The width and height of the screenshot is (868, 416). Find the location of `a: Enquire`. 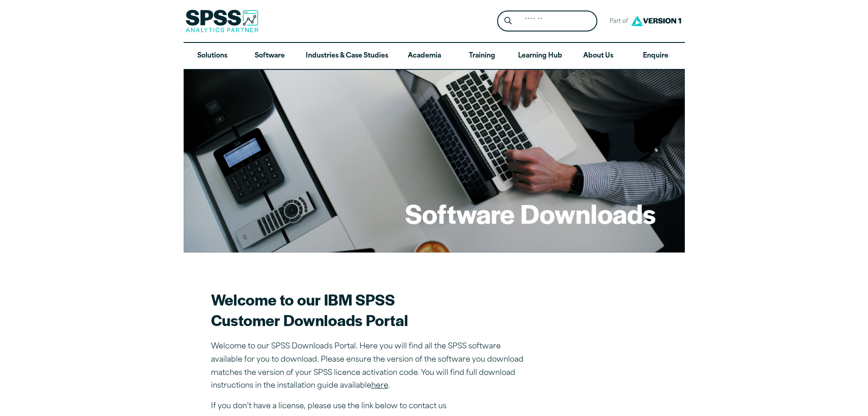

a: Enquire is located at coordinates (656, 56).